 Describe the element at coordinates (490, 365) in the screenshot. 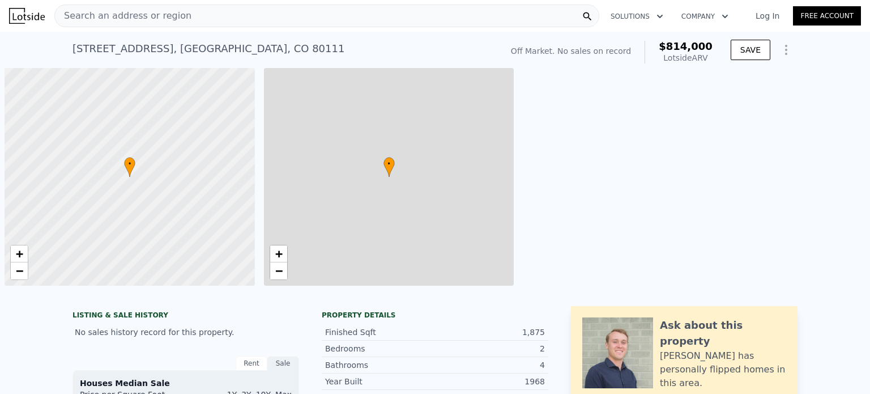

I see `div: 4` at that location.